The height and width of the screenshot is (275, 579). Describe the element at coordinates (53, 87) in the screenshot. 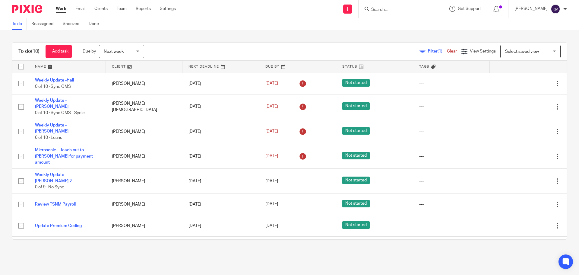

I see `span: 0 of 10 · Sync OMS` at that location.